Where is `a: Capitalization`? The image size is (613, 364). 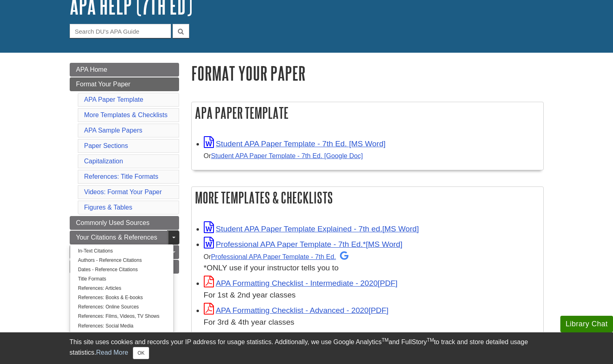
a: Capitalization is located at coordinates (104, 161).